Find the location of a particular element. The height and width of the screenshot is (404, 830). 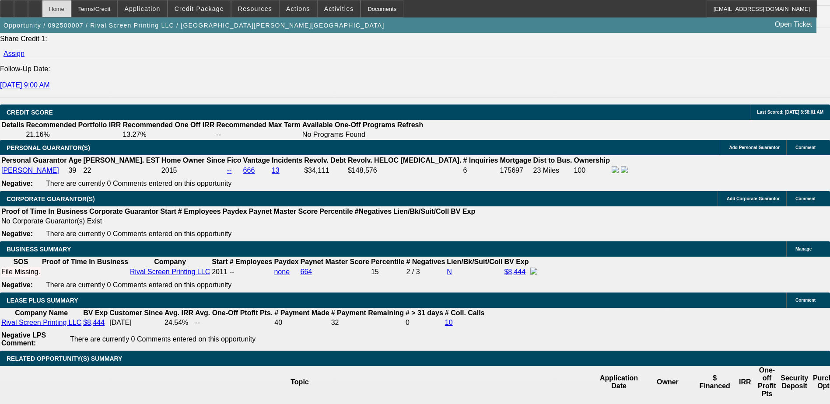

a: 666 is located at coordinates (249, 170).